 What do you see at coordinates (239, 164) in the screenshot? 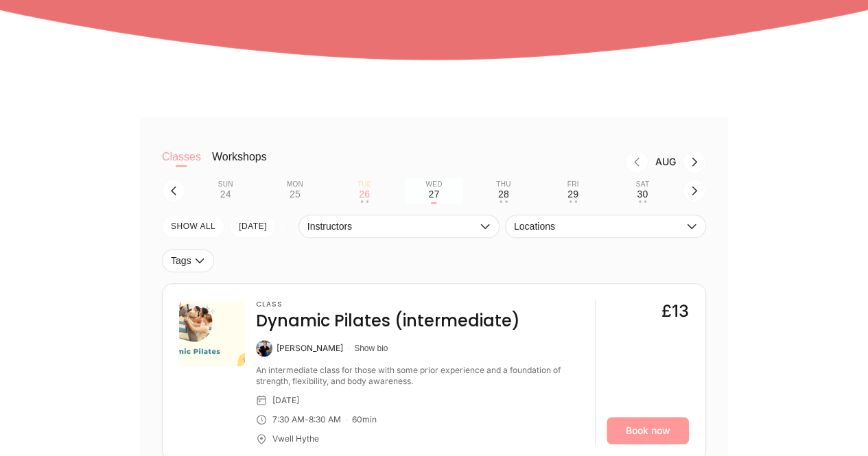
I see `button: Workshops` at bounding box center [239, 164].